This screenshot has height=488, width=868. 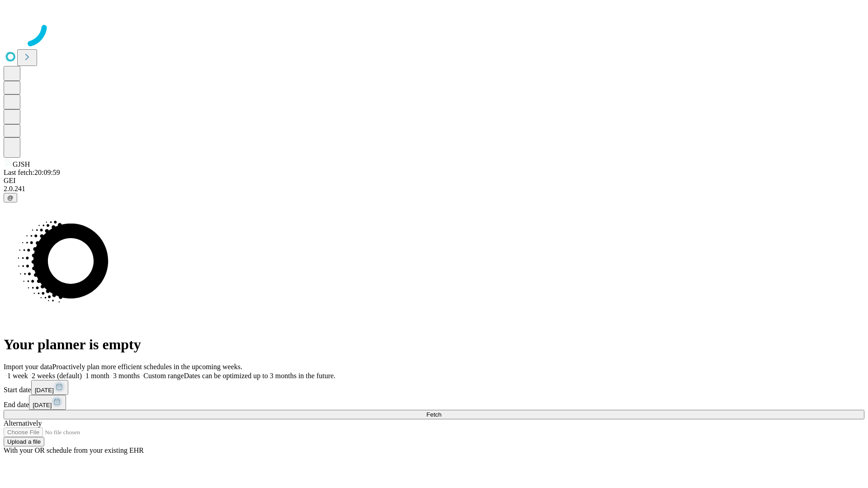 What do you see at coordinates (259, 375) in the screenshot?
I see `span: Dates can be optimized up to 3 months in the future.` at bounding box center [259, 375].